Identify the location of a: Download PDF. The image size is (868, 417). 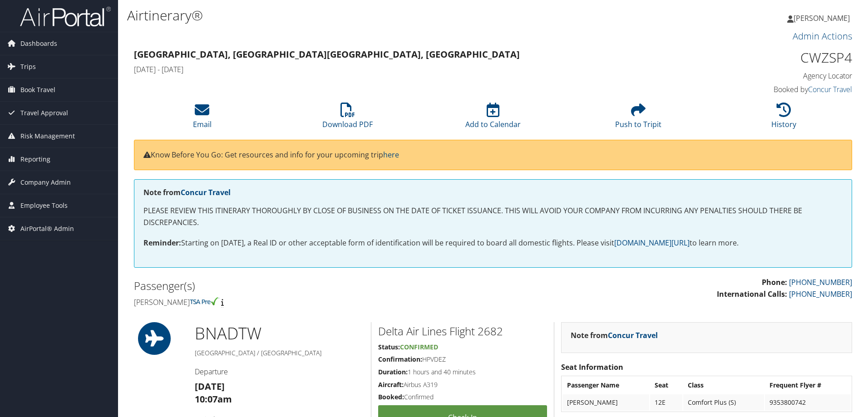
(347, 119).